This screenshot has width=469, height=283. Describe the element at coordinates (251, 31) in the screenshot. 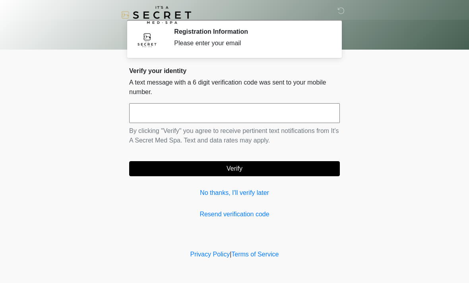

I see `h2: Registration Information` at that location.